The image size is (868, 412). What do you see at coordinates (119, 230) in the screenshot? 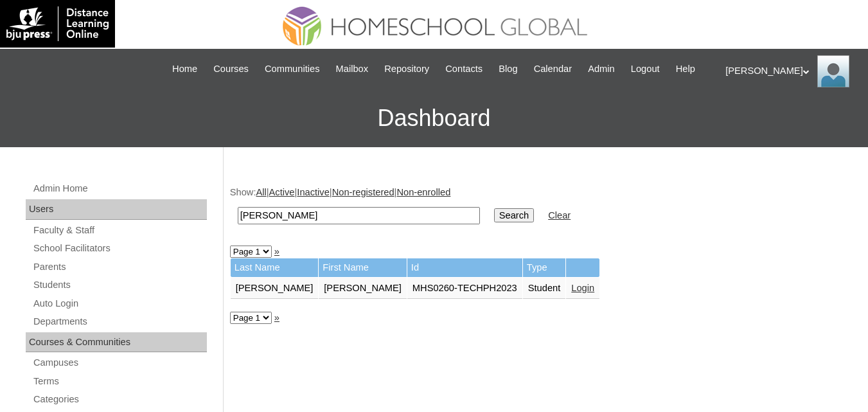
I see `a: Faculty & Staff` at bounding box center [119, 230].